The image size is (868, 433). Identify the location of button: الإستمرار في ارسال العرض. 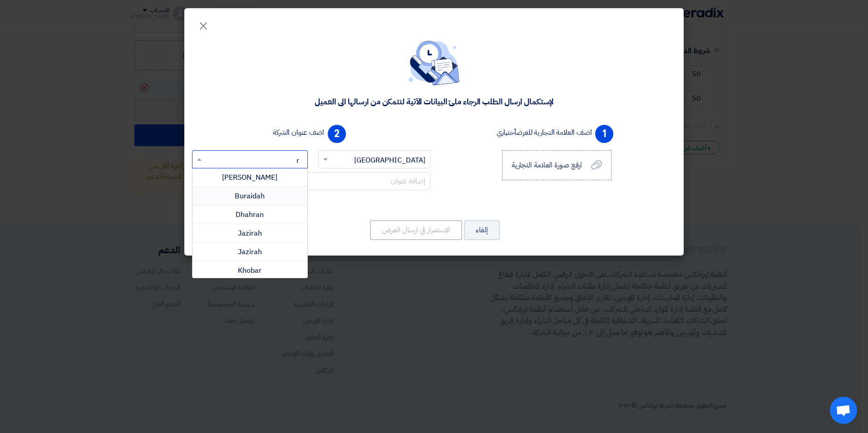
(416, 230).